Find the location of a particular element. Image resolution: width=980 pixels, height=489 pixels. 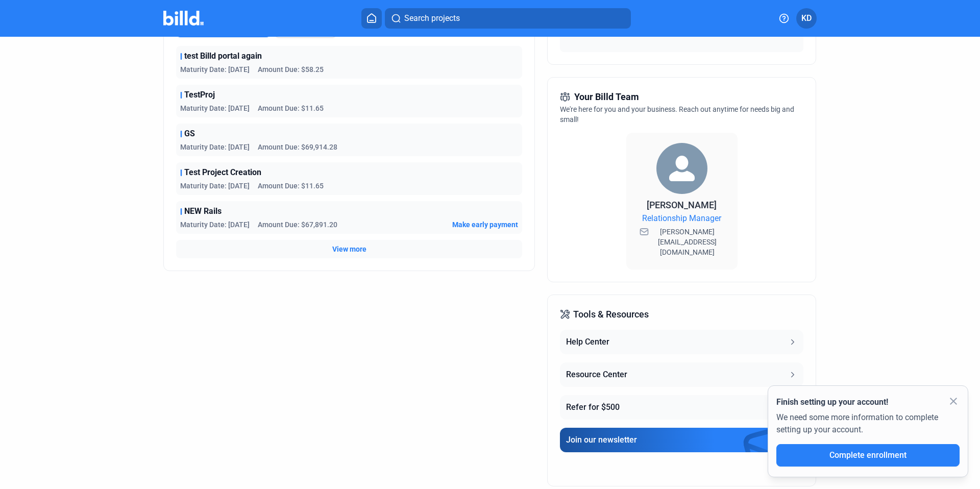

button: Join our newsletter is located at coordinates (681, 440).